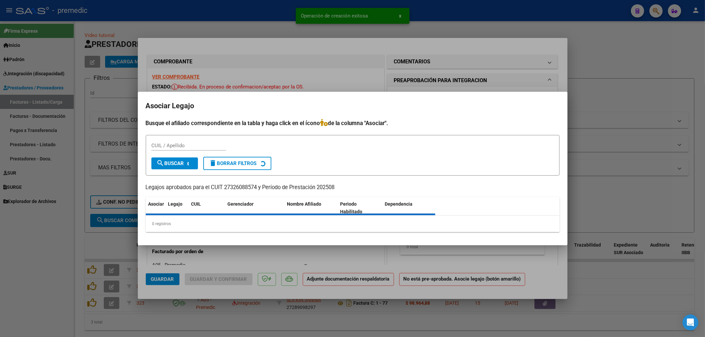  Describe the element at coordinates (237, 164) in the screenshot. I see `button: Borrar Filtros` at that location.